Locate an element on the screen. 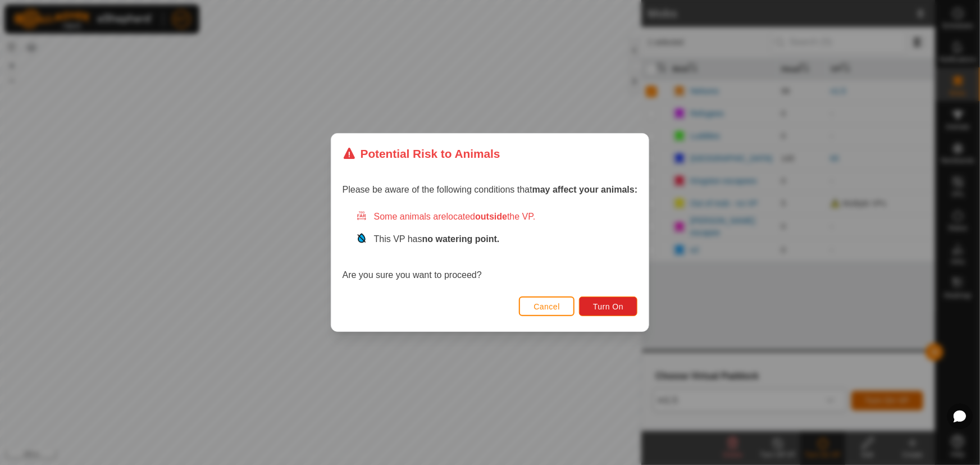 This screenshot has height=465, width=980. span: Please be aware of the following conditions that is located at coordinates (490, 189).